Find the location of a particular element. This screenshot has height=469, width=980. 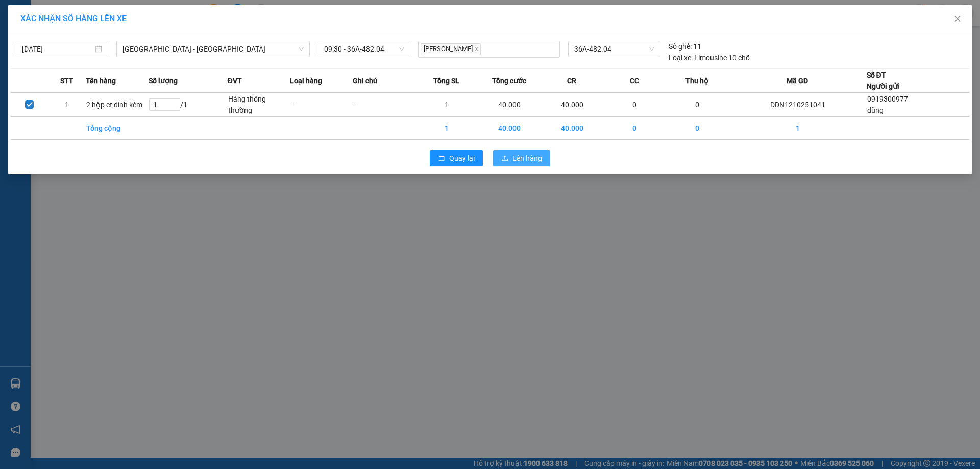

button: Close is located at coordinates (958, 19).